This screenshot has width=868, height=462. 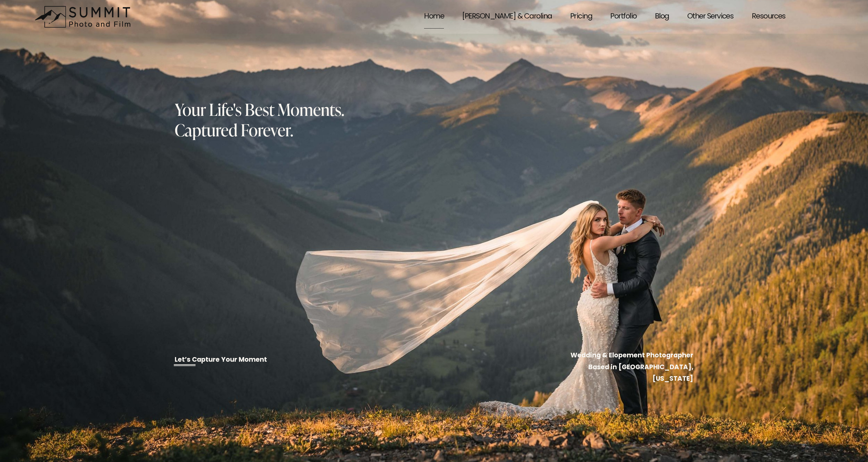 I want to click on img: Summit Photo and Film, so click(x=84, y=17).